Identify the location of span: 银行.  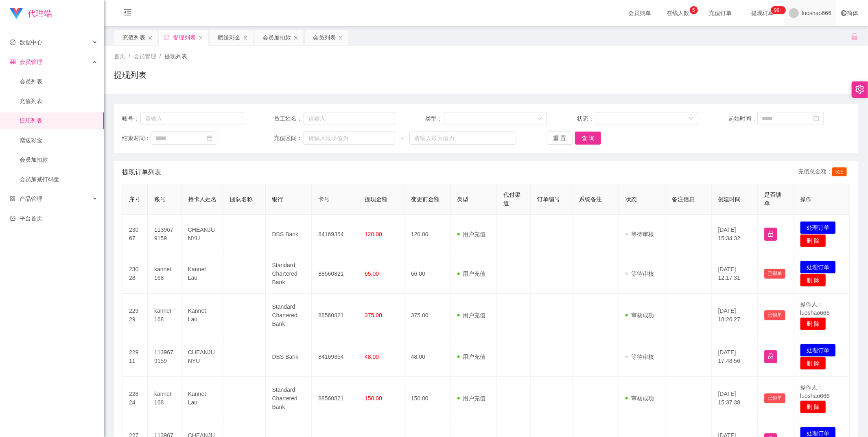
(278, 199).